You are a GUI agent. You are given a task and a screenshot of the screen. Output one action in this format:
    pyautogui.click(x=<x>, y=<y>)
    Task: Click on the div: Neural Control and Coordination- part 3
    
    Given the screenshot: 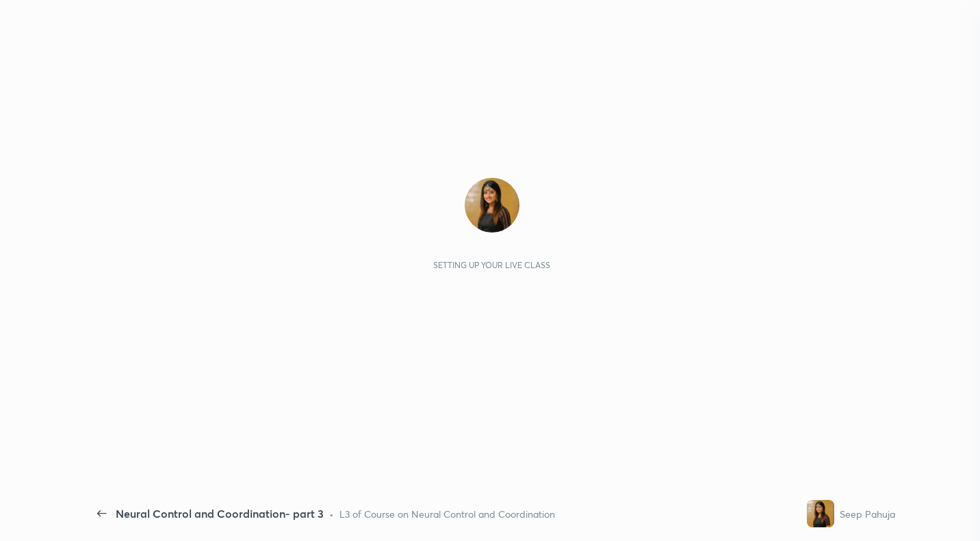 What is the action you would take?
    pyautogui.click(x=219, y=514)
    